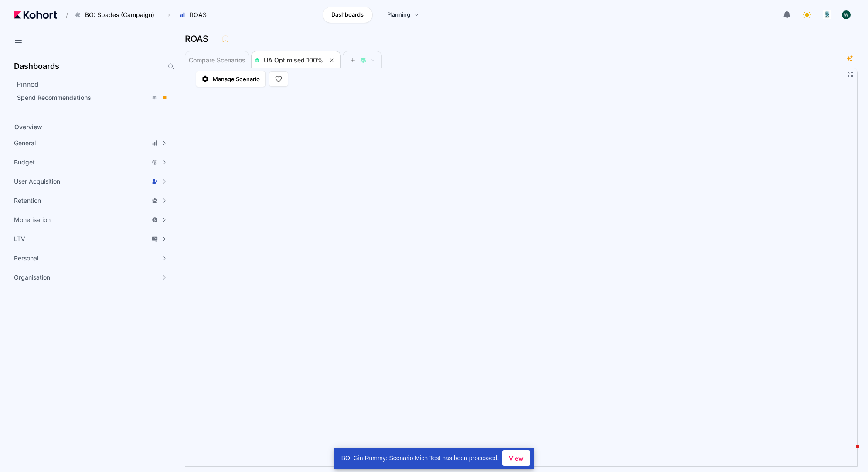 The width and height of the screenshot is (868, 472). What do you see at coordinates (25, 143) in the screenshot?
I see `span: General` at bounding box center [25, 143].